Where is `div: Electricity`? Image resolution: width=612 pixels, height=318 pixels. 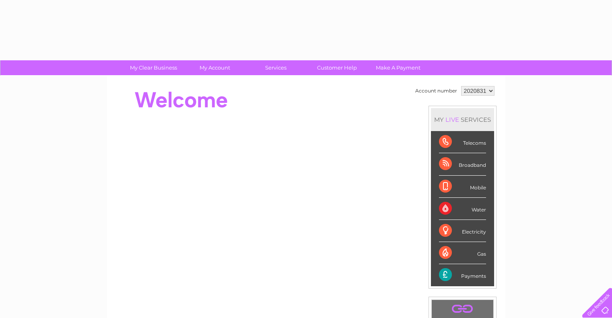 div: Electricity is located at coordinates (462, 231).